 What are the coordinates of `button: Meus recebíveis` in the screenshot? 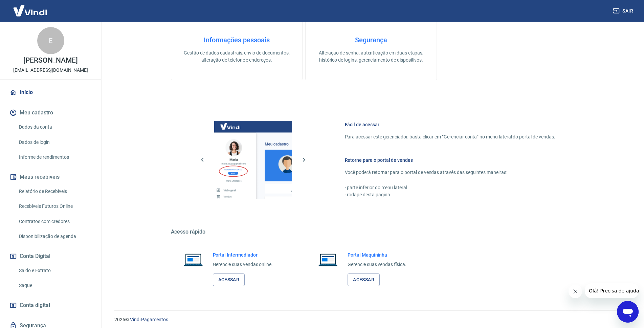 It's located at (51, 177).